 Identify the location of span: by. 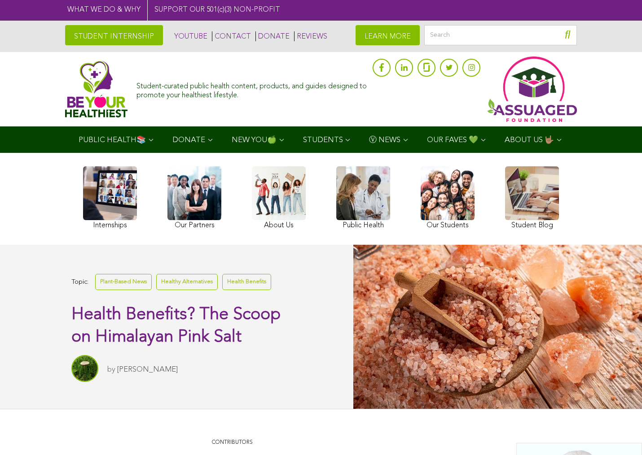
(111, 370).